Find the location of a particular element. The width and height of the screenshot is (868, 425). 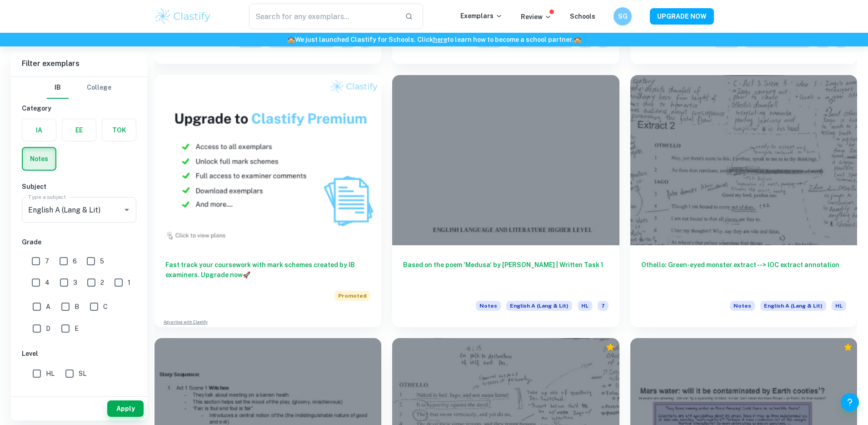

h6: Grade is located at coordinates (79, 242).